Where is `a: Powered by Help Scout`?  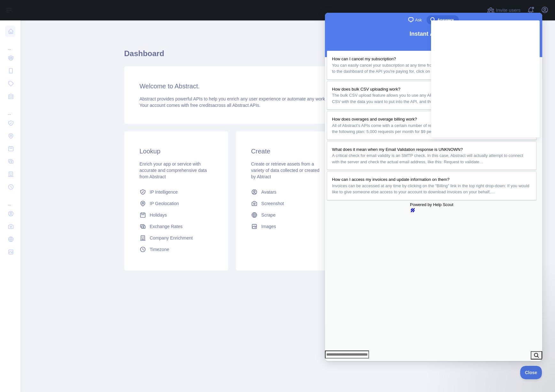 a: Powered by Help Scout is located at coordinates (107, 197).